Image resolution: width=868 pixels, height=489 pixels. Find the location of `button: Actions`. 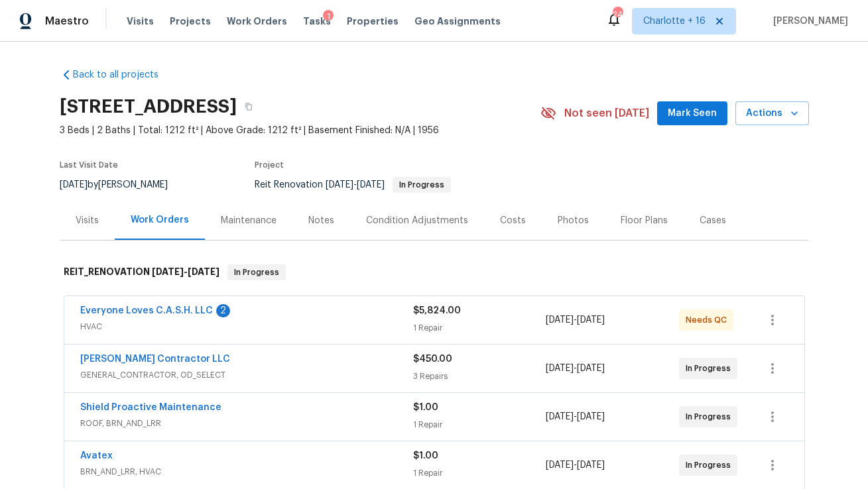

button: Actions is located at coordinates (772, 113).